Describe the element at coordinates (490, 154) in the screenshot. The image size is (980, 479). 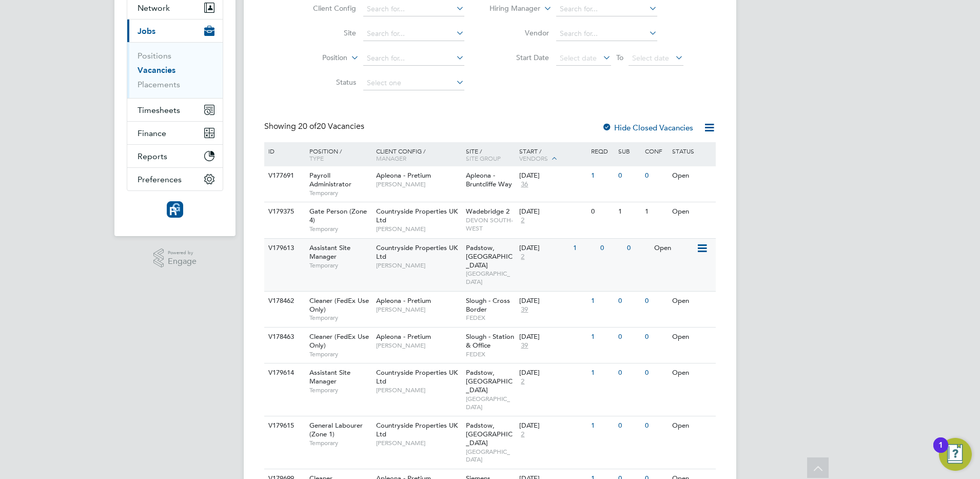
I see `div: Site /` at that location.